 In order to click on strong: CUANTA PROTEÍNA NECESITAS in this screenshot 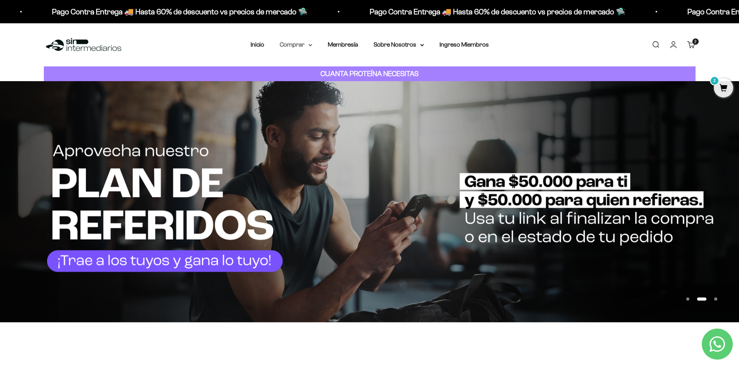, I will do `click(369, 73)`.